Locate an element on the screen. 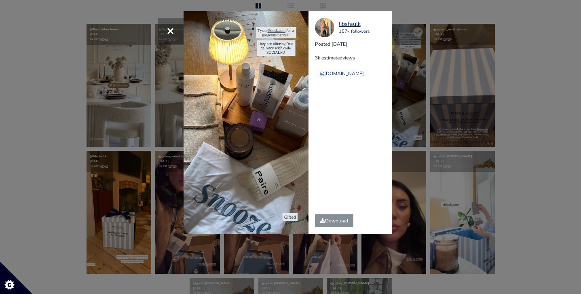 This screenshot has width=581, height=294. div: 157k followers is located at coordinates (354, 32).